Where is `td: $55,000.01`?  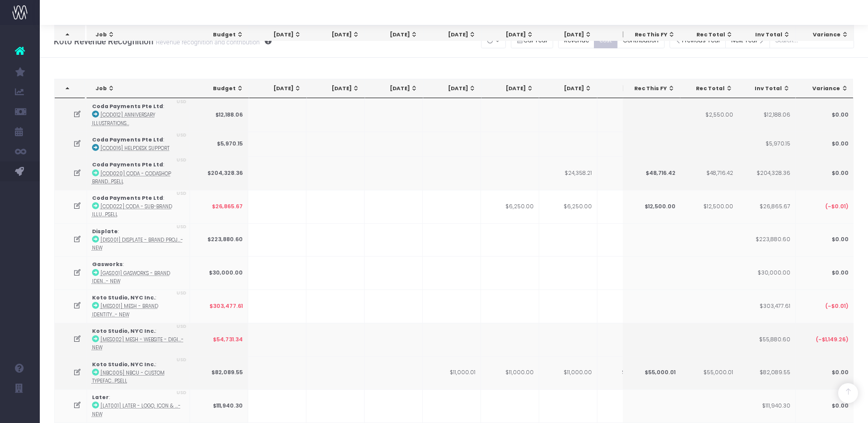 td: $55,000.01 is located at coordinates (709, 373).